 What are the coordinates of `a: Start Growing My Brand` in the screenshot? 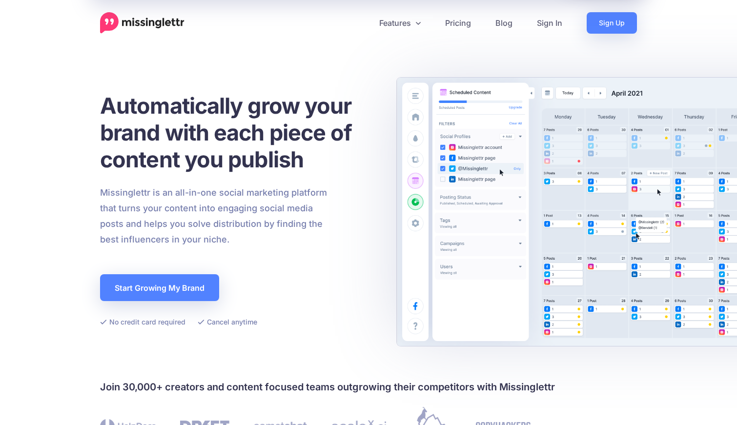 It's located at (160, 287).